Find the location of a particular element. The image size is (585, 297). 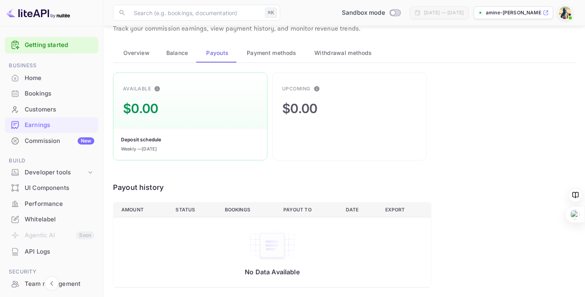

p: Track your commission earnings, view payment history, and monitor revenue trends. is located at coordinates (344, 29).